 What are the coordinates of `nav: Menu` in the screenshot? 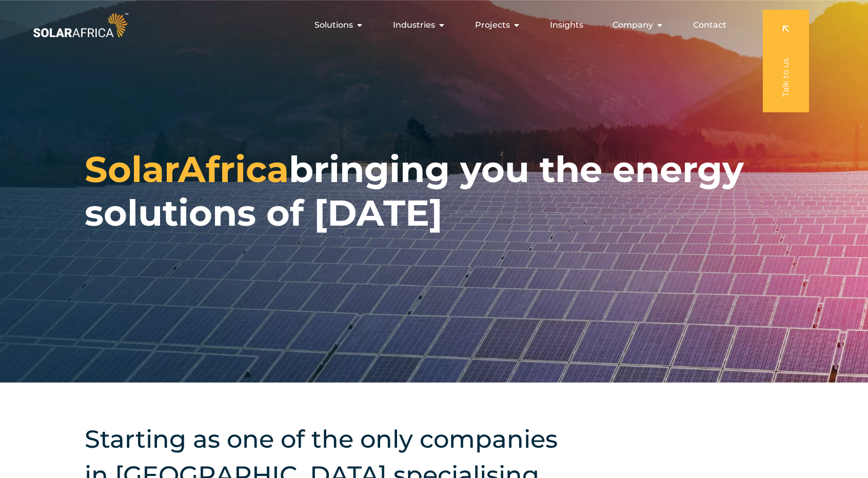 It's located at (432, 25).